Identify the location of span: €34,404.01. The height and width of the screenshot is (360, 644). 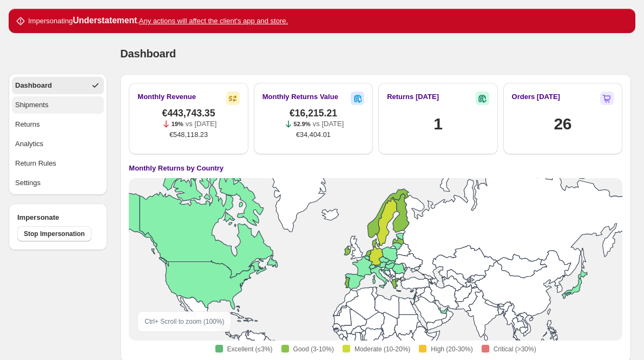
(313, 135).